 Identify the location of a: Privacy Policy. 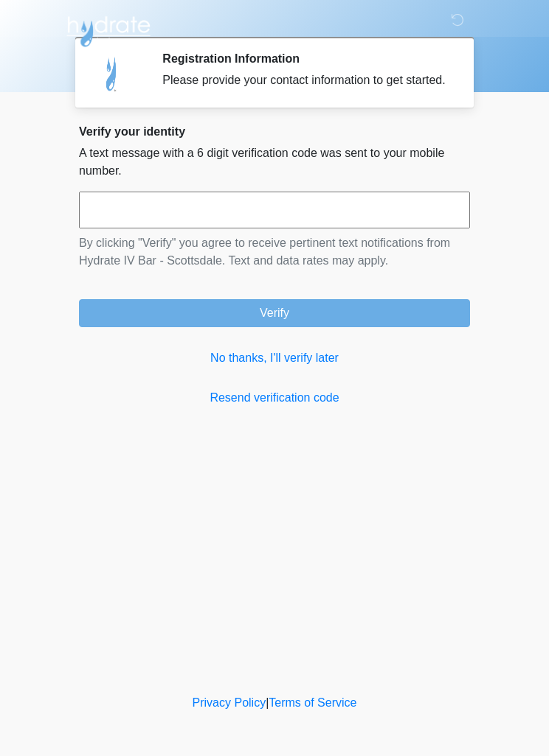
(229, 703).